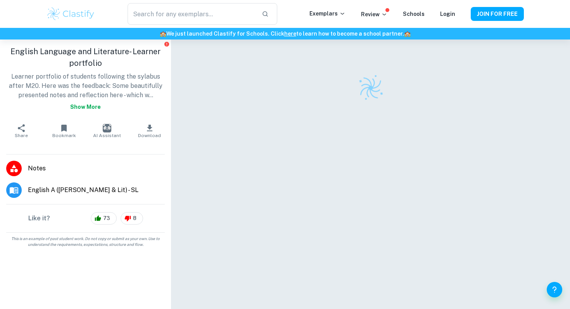  I want to click on span: Bookmark, so click(64, 136).